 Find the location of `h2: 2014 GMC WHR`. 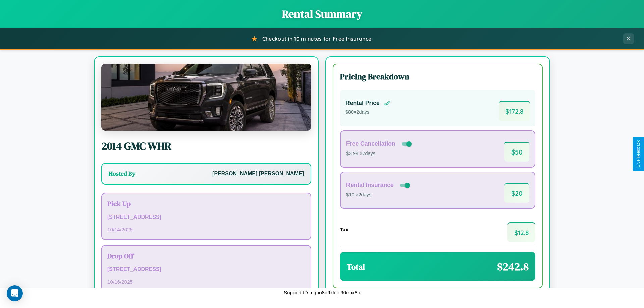

h2: 2014 GMC WHR is located at coordinates (206, 146).